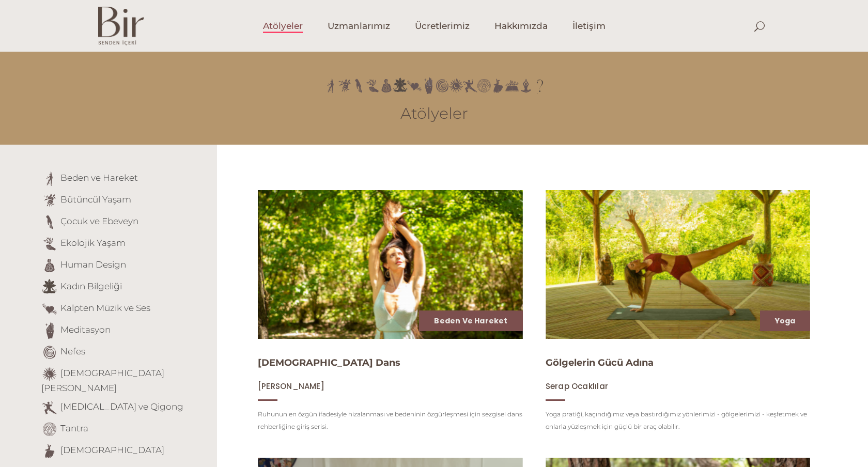 This screenshot has width=868, height=467. Describe the element at coordinates (599, 363) in the screenshot. I see `a: Gölgelerin Gücü Adına` at that location.